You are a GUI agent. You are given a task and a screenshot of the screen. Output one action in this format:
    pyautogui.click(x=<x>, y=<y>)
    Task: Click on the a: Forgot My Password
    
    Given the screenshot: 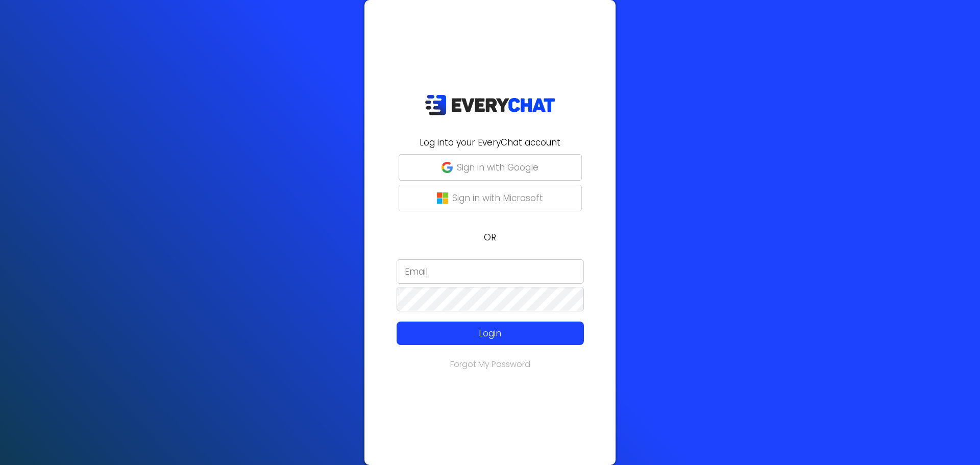 What is the action you would take?
    pyautogui.click(x=490, y=364)
    